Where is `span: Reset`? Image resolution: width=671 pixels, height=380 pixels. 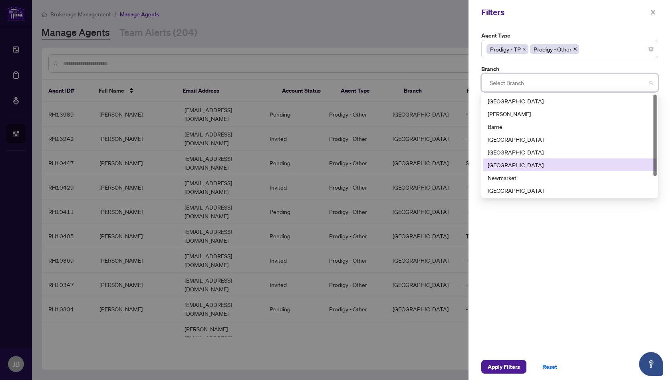
span: Reset is located at coordinates (549, 367).